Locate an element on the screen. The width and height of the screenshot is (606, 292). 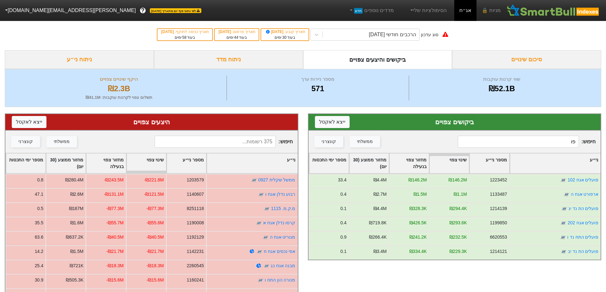
div: 1140607 is located at coordinates (195, 194).